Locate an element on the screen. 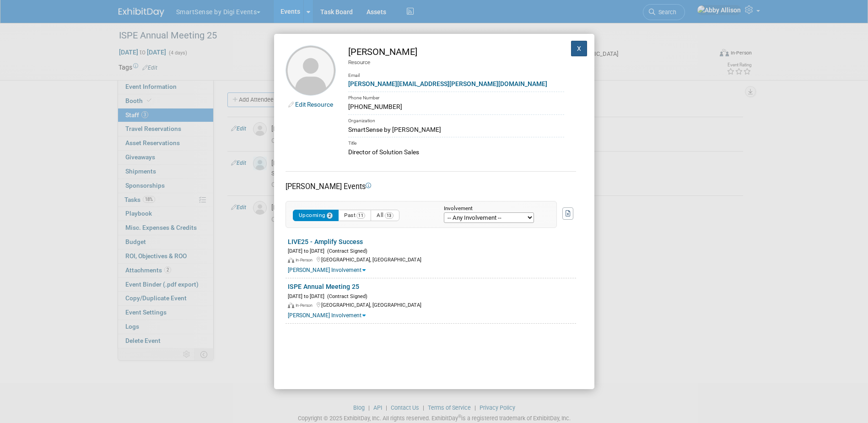 The image size is (868, 423). div: Director of Solution Sales is located at coordinates (456, 152).